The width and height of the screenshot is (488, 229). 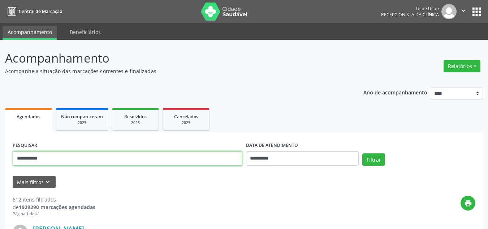 What do you see at coordinates (40, 11) in the screenshot?
I see `span: Central de Marcação` at bounding box center [40, 11].